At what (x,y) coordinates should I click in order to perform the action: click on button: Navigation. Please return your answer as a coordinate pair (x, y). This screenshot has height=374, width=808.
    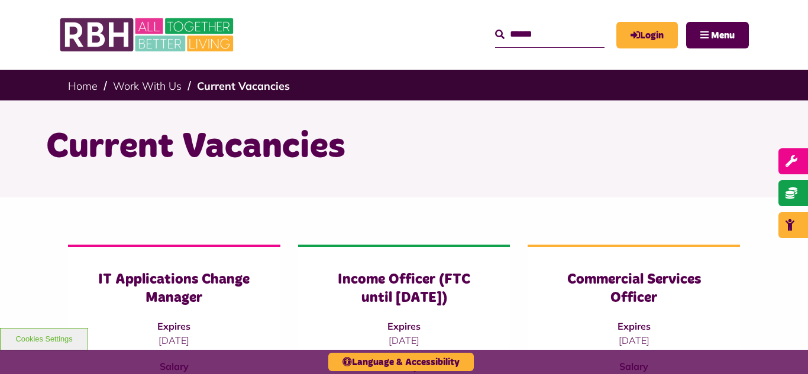
    Looking at the image, I should click on (717, 35).